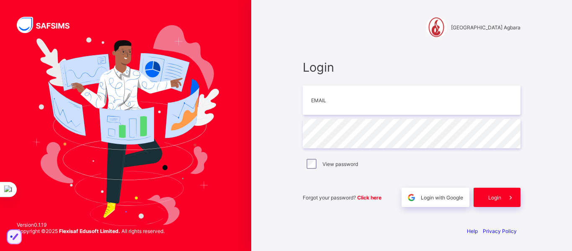 This screenshot has width=572, height=251. Describe the element at coordinates (48, 25) in the screenshot. I see `img: SAFSIMS Logo` at that location.